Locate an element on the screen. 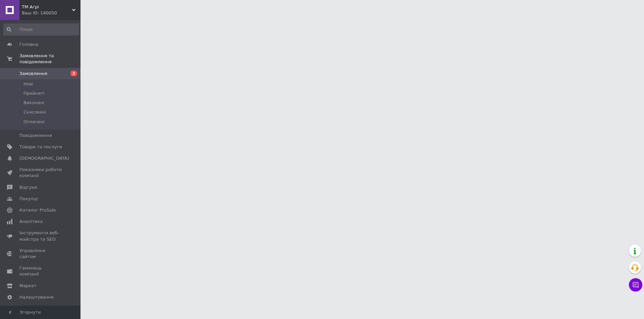 The height and width of the screenshot is (319, 644). span: 2 is located at coordinates (74, 73).